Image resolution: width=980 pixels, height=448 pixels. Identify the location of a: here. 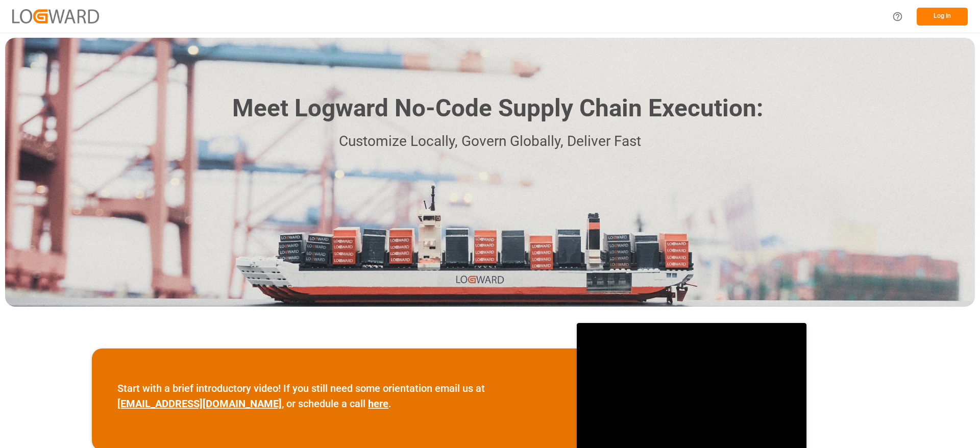
(378, 404).